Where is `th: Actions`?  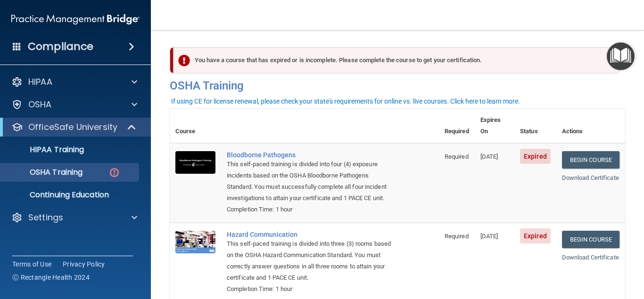
th: Actions is located at coordinates (590, 126).